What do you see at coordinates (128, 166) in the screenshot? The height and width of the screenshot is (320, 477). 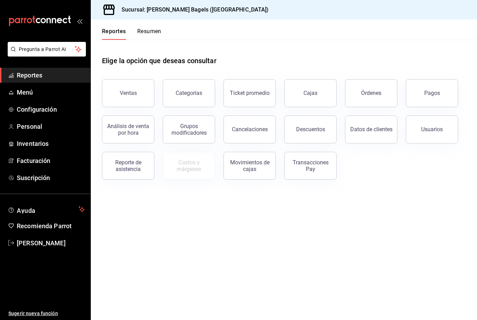 I see `div: Reporte de asistencia` at bounding box center [128, 166].